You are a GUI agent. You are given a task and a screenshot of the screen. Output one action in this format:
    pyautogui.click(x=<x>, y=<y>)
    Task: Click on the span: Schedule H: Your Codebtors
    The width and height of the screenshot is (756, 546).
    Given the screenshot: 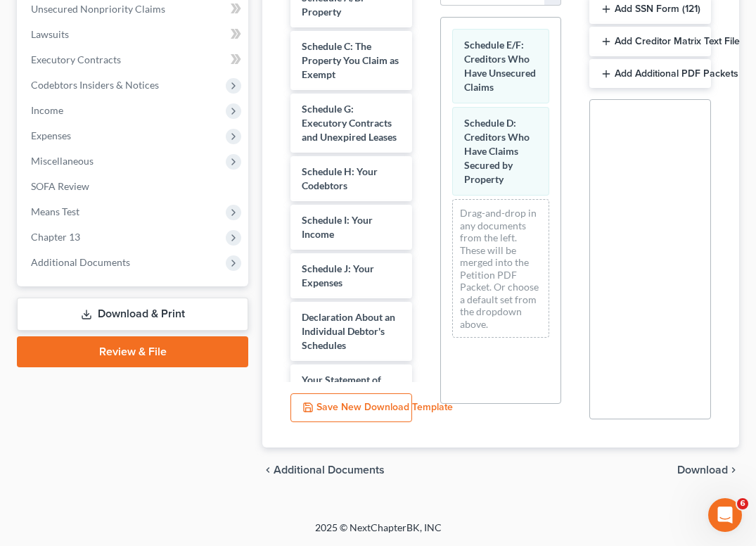 What is the action you would take?
    pyautogui.click(x=340, y=178)
    